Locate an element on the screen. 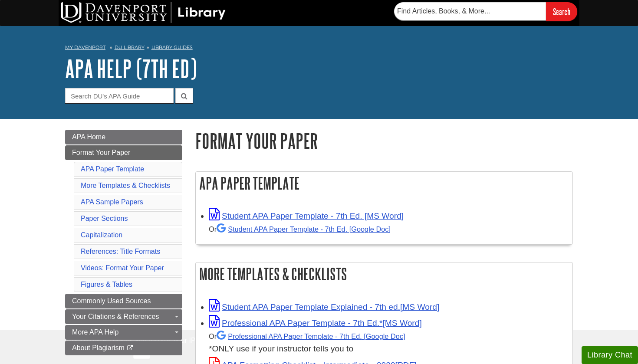  a: Paper Sections is located at coordinates (104, 218).